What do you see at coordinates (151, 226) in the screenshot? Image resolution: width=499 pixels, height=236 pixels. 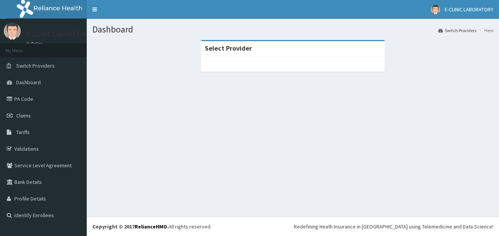 I see `a: RelianceHMO` at bounding box center [151, 226].